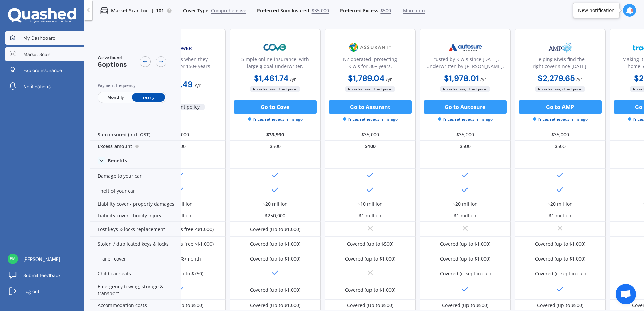 This screenshot has width=644, height=311. What do you see at coordinates (135, 135) in the screenshot?
I see `div: Sum insured (incl. GST)` at bounding box center [135, 135].